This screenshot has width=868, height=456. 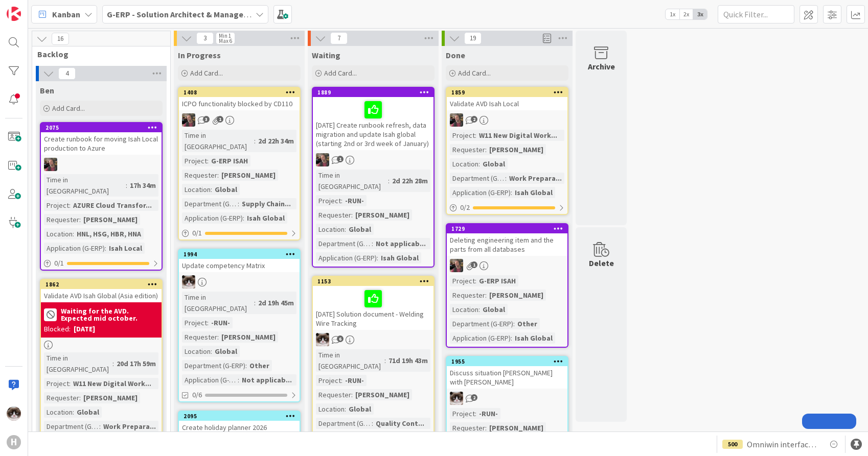 What do you see at coordinates (277, 141) in the screenshot?
I see `div: 2d 22h 34m` at bounding box center [277, 141].